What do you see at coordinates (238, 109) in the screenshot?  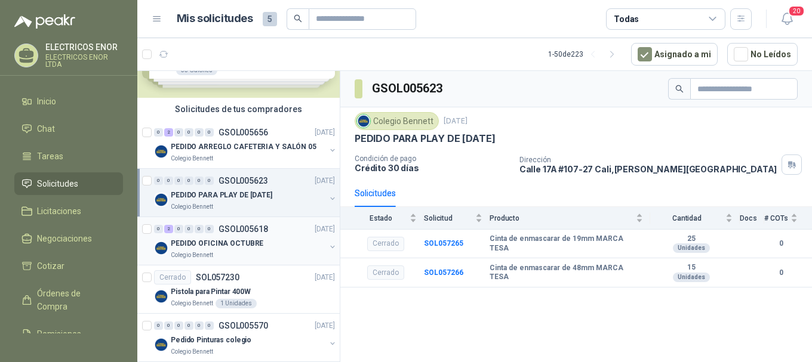 I see `div: Solicitudes de tus compradores` at bounding box center [238, 109].